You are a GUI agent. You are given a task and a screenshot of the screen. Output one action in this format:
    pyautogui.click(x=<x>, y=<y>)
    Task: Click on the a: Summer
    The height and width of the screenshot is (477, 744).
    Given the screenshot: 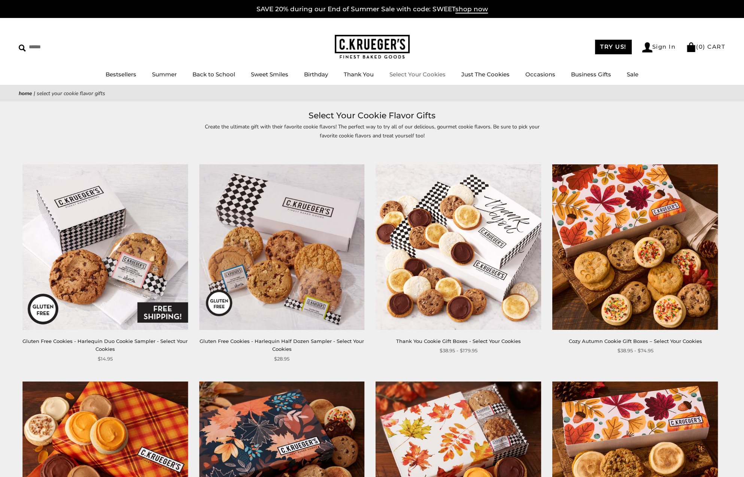 What is the action you would take?
    pyautogui.click(x=164, y=74)
    